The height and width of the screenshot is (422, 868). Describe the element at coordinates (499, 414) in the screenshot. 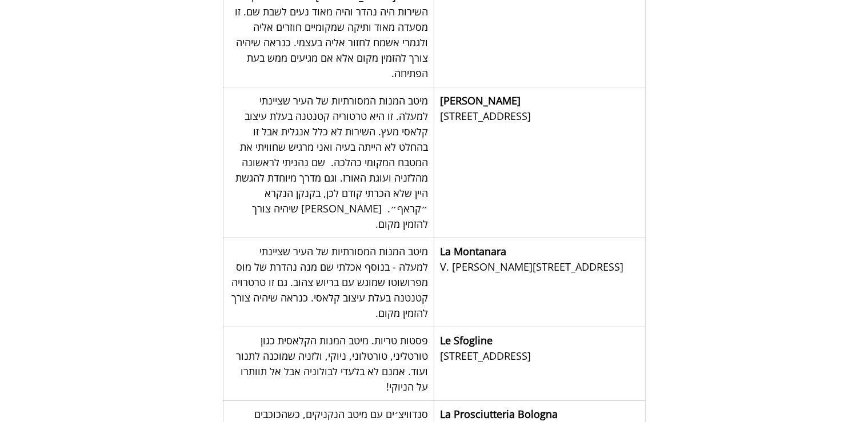

I see `span: La Prosciutteria Bologna` at that location.